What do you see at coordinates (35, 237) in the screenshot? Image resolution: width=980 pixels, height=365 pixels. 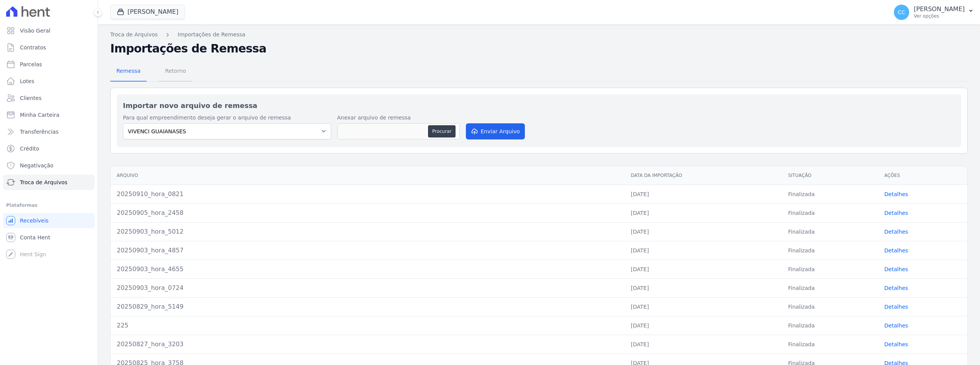 I see `span: Conta Hent` at bounding box center [35, 237].